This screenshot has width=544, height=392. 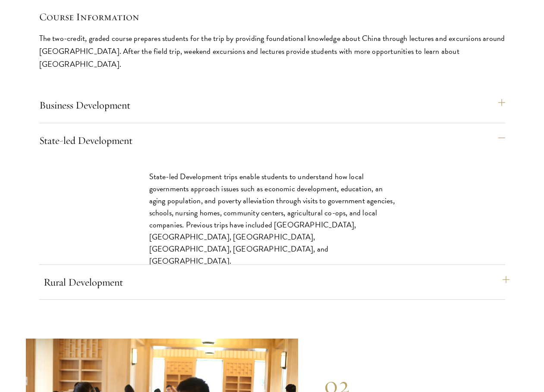 What do you see at coordinates (272, 140) in the screenshot?
I see `button: State-led Development` at bounding box center [272, 140].